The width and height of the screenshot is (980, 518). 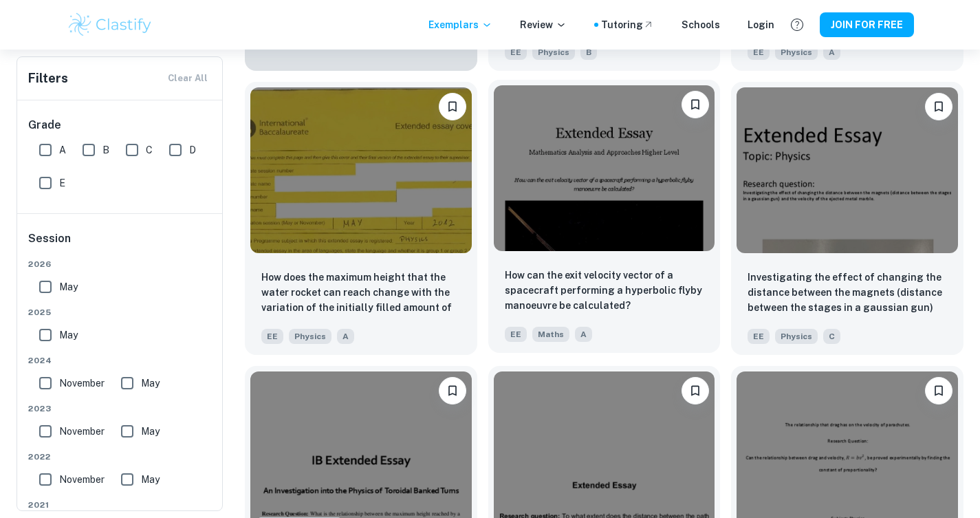 I want to click on div: Tutoring, so click(x=627, y=25).